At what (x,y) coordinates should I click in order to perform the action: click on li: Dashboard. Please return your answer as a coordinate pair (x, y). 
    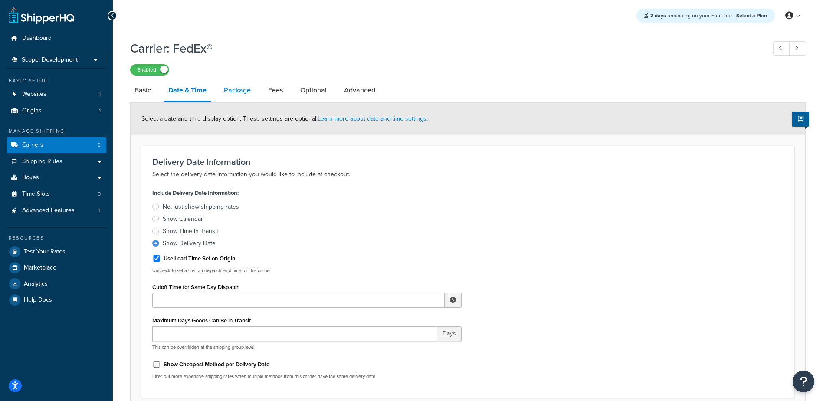
    Looking at the image, I should click on (56, 38).